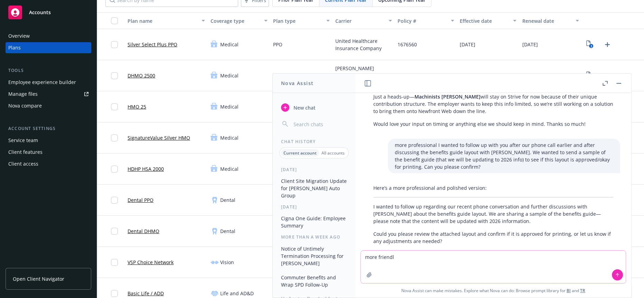 The width and height of the screenshot is (644, 298). What do you see at coordinates (314, 222) in the screenshot?
I see `button: Cigna One Guide: Employee Summary` at bounding box center [314, 222].